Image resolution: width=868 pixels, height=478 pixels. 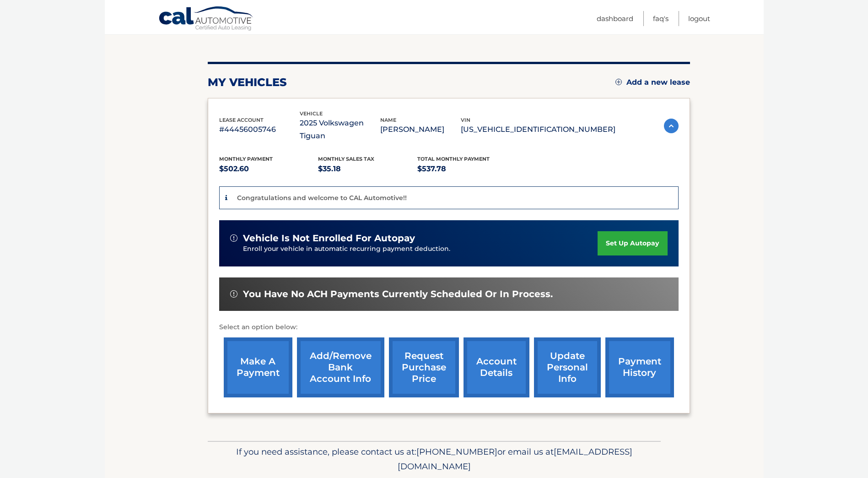 What do you see at coordinates (398, 294) in the screenshot?
I see `span: You have no ACH payments currently scheduled or in process.` at bounding box center [398, 294].